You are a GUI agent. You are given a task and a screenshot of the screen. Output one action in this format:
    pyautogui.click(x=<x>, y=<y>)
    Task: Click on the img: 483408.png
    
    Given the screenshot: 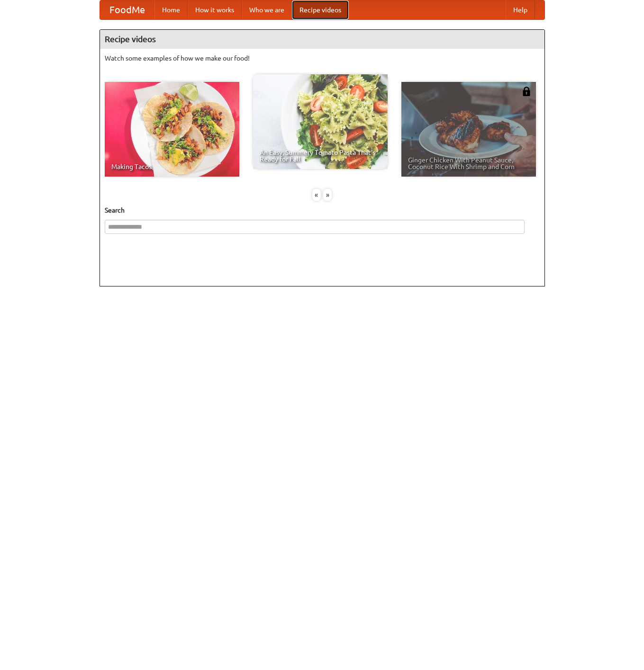 What is the action you would take?
    pyautogui.click(x=526, y=92)
    